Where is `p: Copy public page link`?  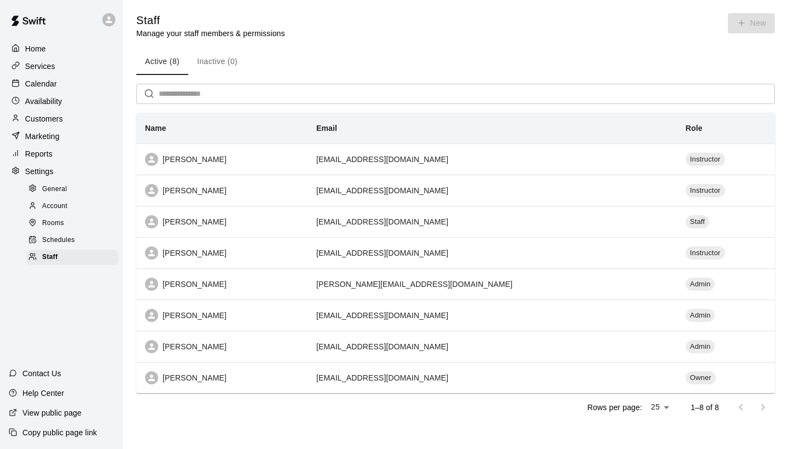 p: Copy public page link is located at coordinates (60, 432).